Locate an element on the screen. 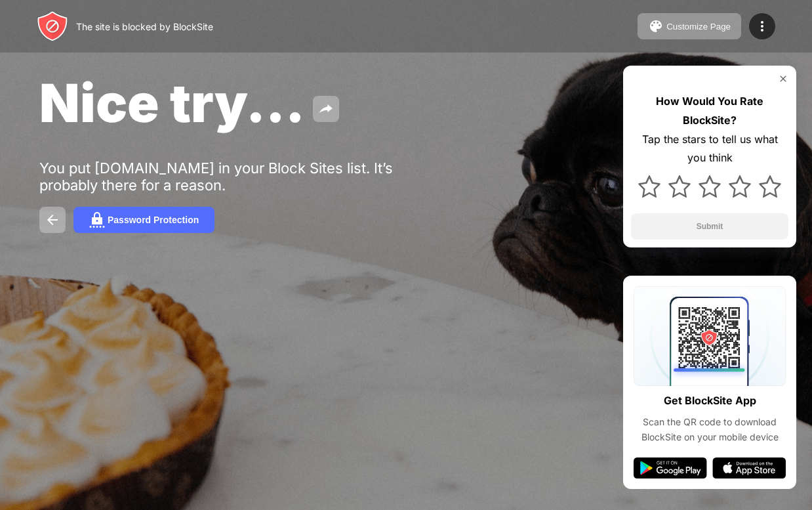  div: Get BlockSite App is located at coordinates (710, 401).